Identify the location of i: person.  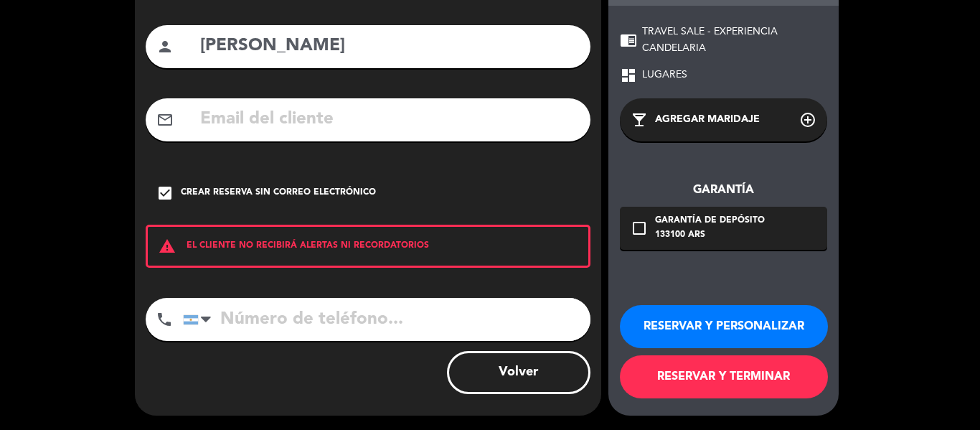
(165, 47).